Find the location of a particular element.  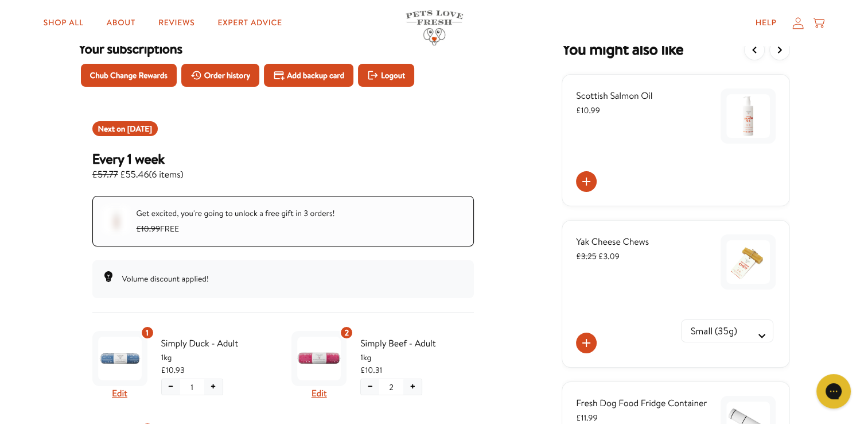

div: Subscription product: Simply Beef - Adult is located at coordinates (383, 365).